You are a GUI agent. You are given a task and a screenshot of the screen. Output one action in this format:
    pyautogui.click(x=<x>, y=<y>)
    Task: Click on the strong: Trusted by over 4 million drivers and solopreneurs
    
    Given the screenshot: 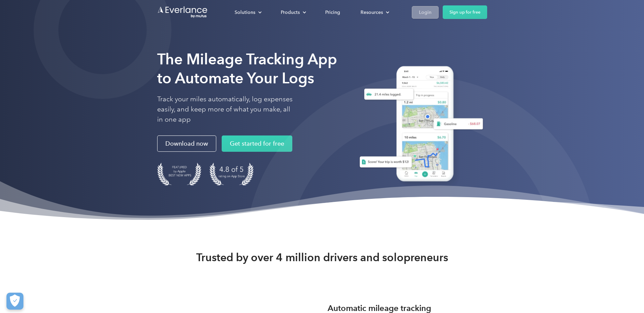 What is the action you would take?
    pyautogui.click(x=322, y=258)
    